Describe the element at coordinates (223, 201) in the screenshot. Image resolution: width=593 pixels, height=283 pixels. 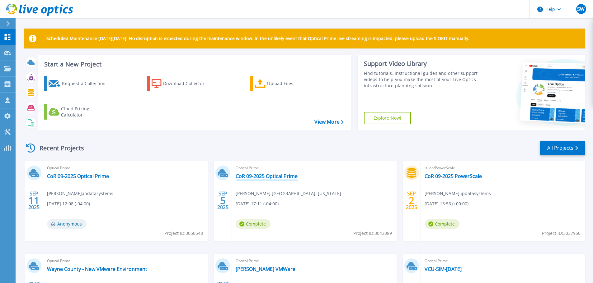
I see `span: 5` at that location.